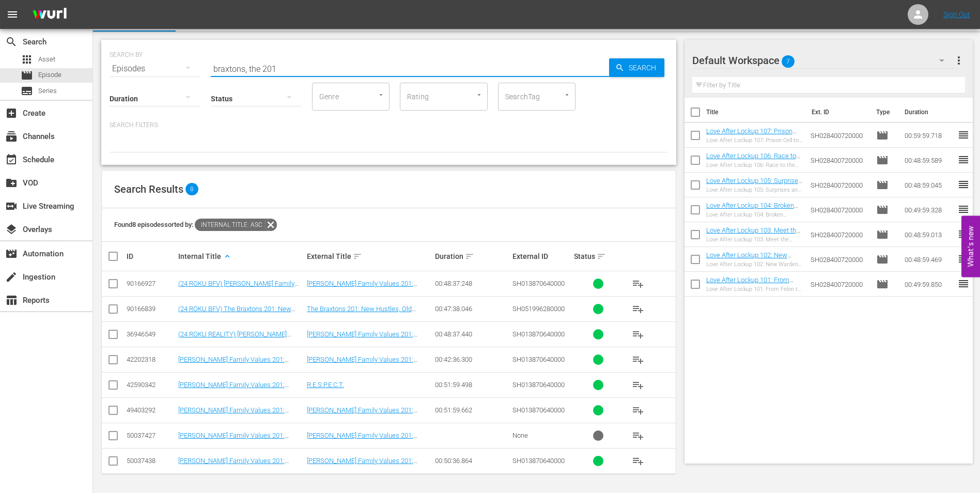 The width and height of the screenshot is (980, 493). What do you see at coordinates (472, 256) in the screenshot?
I see `div: Duration` at bounding box center [472, 256].